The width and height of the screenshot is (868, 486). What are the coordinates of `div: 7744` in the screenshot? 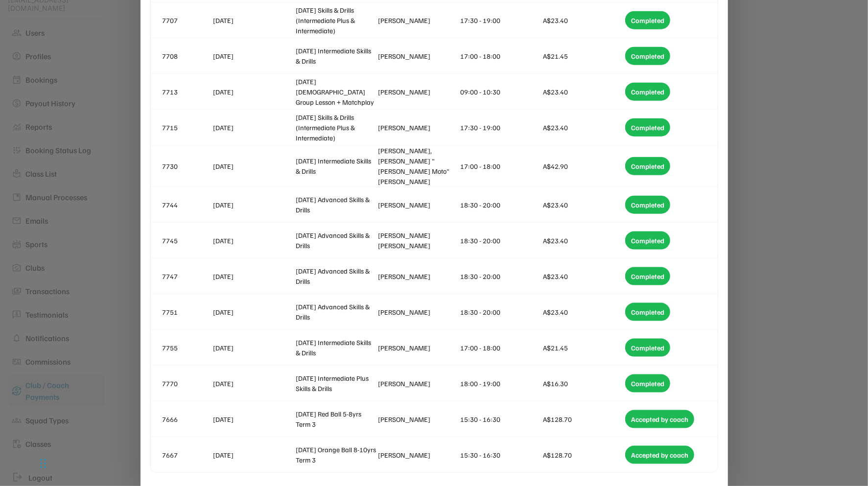 It's located at (187, 204).